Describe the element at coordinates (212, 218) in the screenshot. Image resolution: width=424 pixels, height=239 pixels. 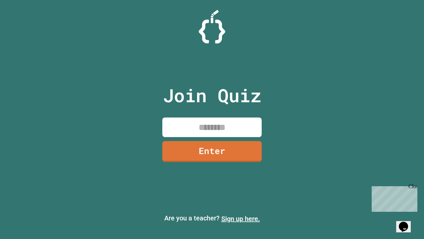
I see `p: Are you a teacher?` at that location.